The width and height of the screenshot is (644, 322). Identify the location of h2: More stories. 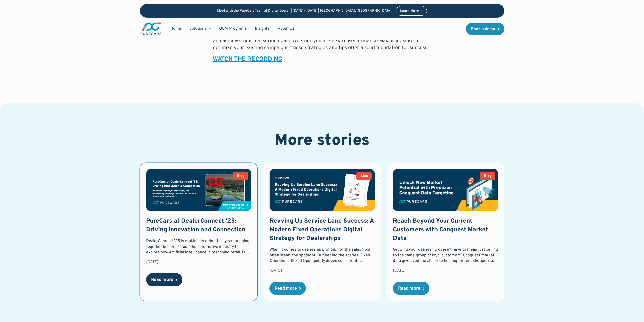
(322, 141).